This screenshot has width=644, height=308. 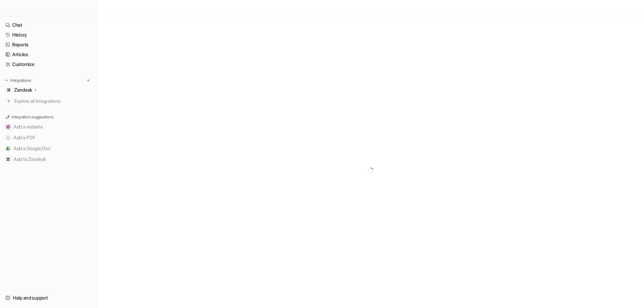 I want to click on img: Add a PDF, so click(x=8, y=138).